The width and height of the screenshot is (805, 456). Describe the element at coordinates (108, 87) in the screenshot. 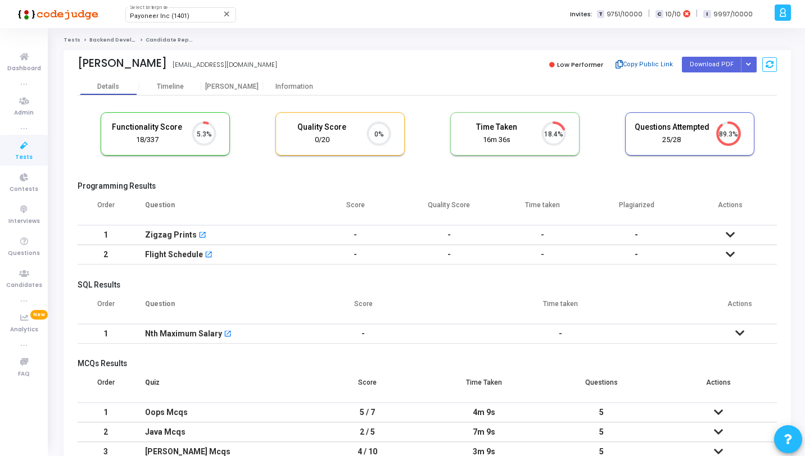

I see `div: Details` at that location.